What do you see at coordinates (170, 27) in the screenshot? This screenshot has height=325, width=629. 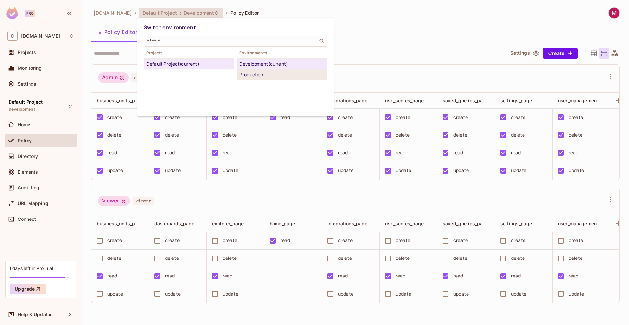 I see `span: Switch environment` at bounding box center [170, 27].